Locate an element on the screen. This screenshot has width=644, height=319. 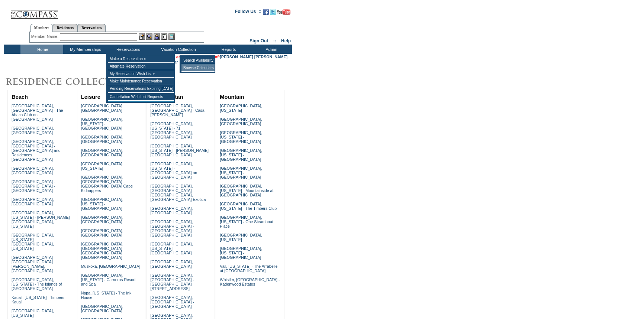
div: Member Name: is located at coordinates (46, 36).